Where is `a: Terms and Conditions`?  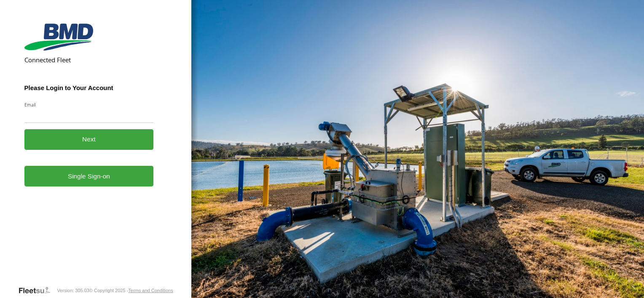 a: Terms and Conditions is located at coordinates (150, 291).